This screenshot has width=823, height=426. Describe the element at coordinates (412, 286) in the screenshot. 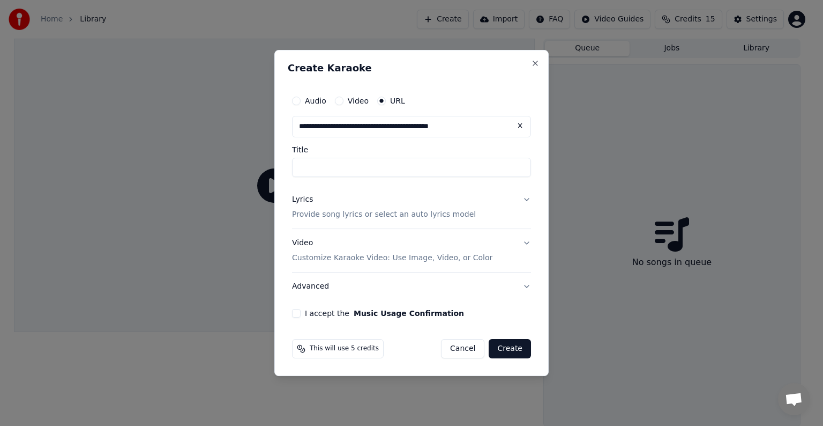

I see `button: Advanced` at that location.